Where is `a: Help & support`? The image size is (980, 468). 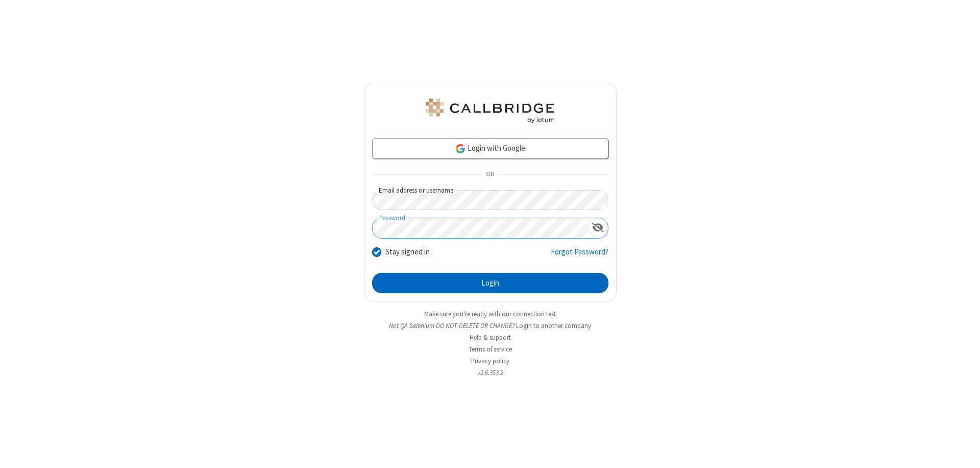 a: Help & support is located at coordinates (490, 337).